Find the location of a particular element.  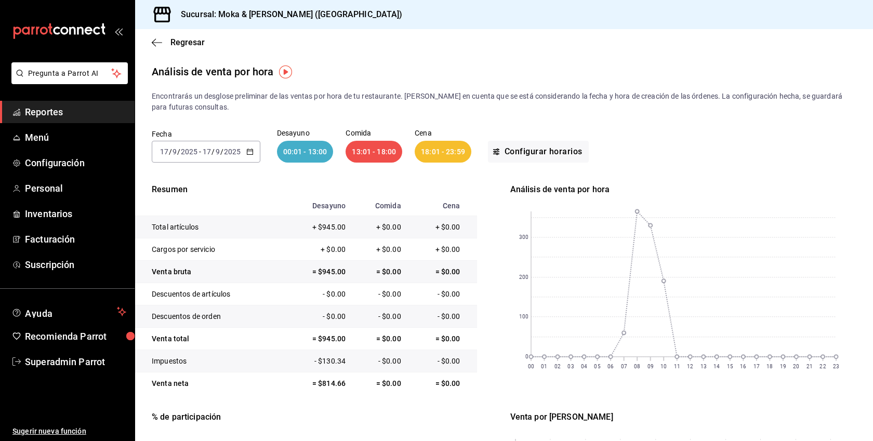

text: 04 is located at coordinates (584, 367).